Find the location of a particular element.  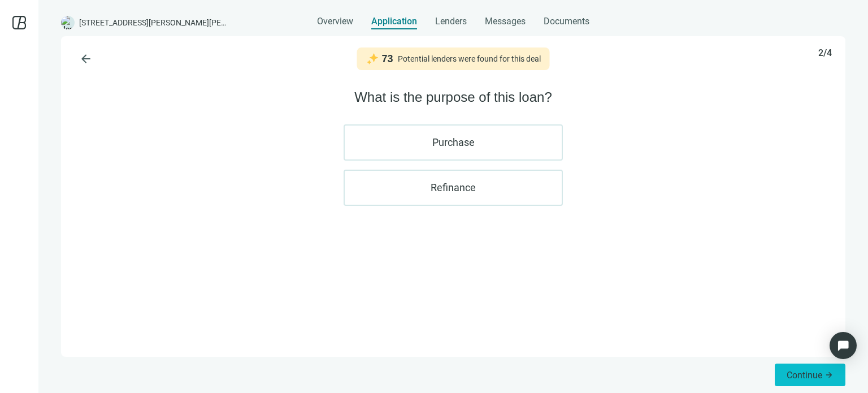

div: Potential lenders were found for this deal is located at coordinates (469, 59).